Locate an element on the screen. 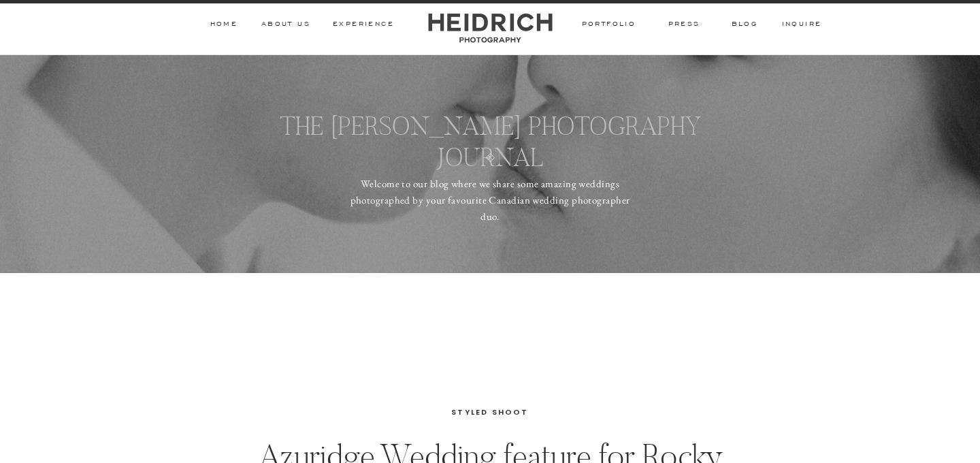 The height and width of the screenshot is (463, 980). a: Styled Shoot is located at coordinates (490, 412).